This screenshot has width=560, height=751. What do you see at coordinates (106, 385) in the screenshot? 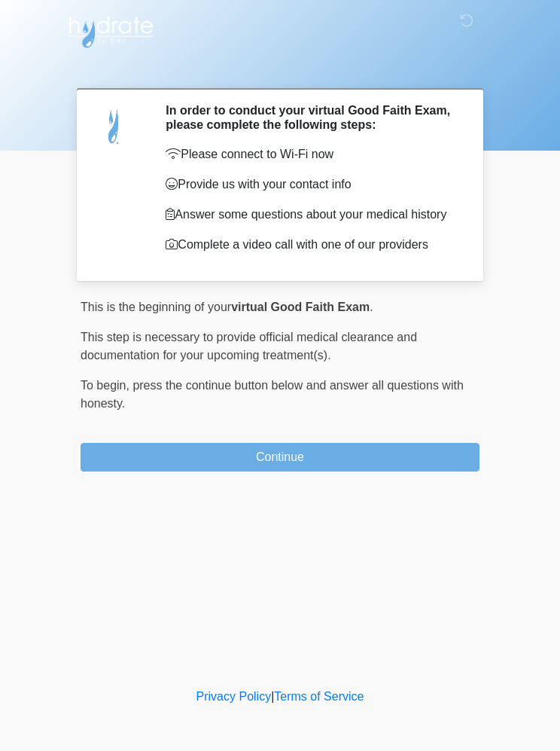
I see `span: To begin,` at bounding box center [106, 385].